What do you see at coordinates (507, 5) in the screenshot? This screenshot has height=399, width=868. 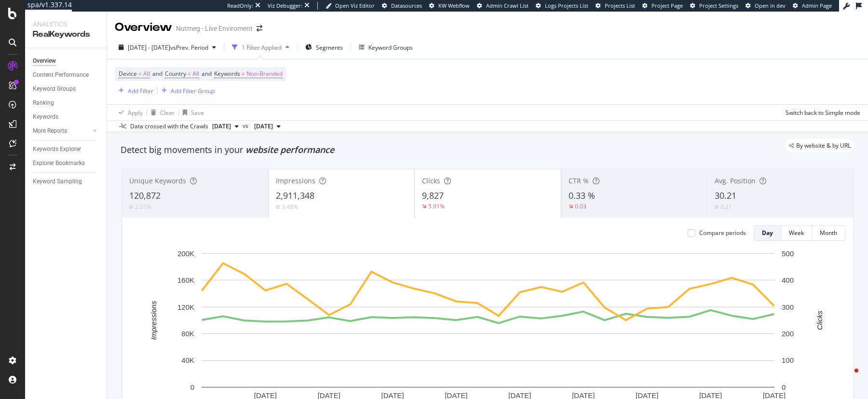 I see `span: Admin Crawl List` at bounding box center [507, 5].